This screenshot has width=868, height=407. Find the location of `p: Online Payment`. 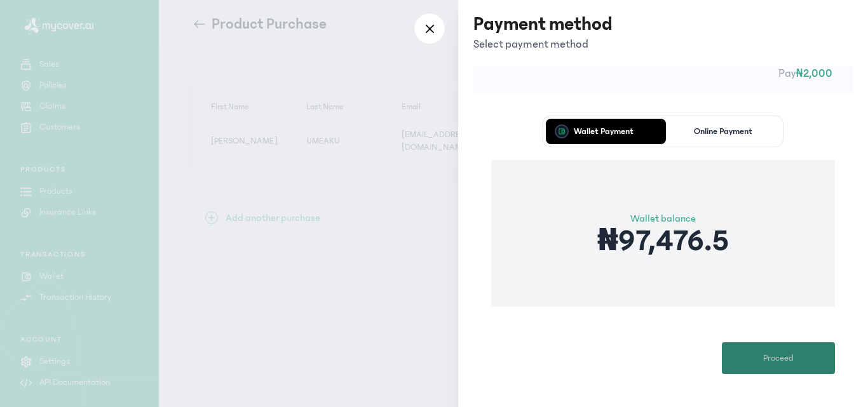

p: Online Payment is located at coordinates (723, 132).